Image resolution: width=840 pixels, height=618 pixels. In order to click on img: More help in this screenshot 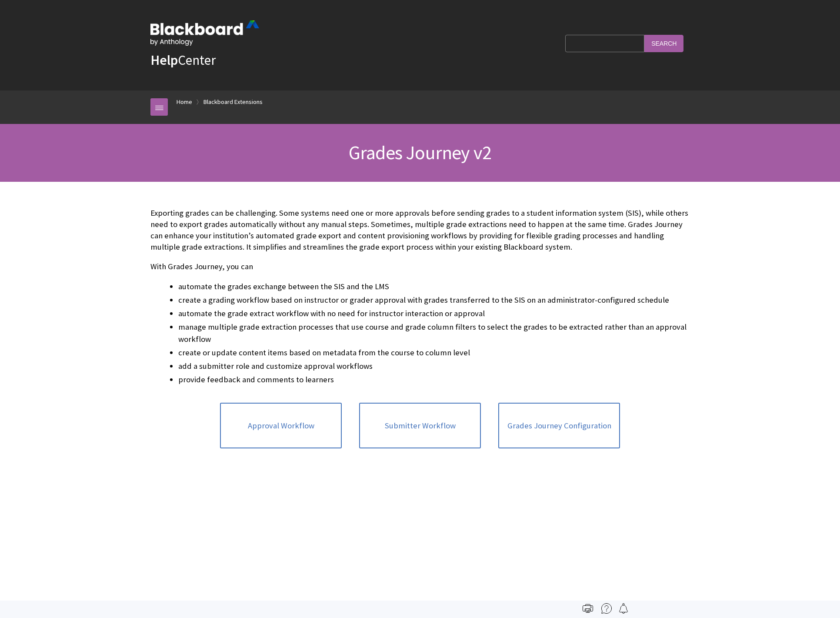, I will do `click(607, 609)`.